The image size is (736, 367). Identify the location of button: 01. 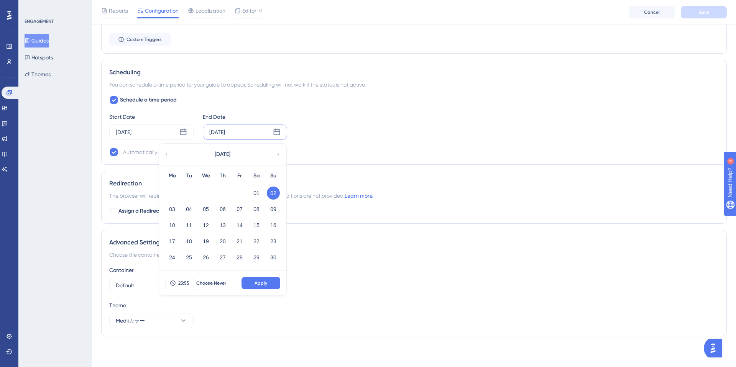
(257, 193).